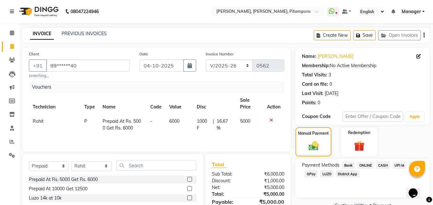 Image resolution: width=433 pixels, height=205 pixels. I want to click on div: Total Visits:, so click(314, 75).